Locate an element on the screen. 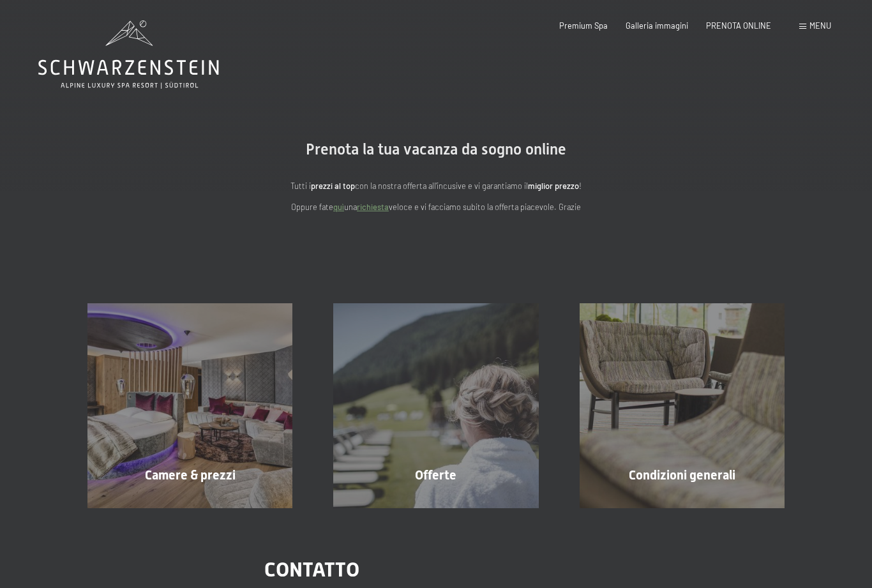 This screenshot has width=872, height=588. strong: prezzi al top is located at coordinates (333, 186).